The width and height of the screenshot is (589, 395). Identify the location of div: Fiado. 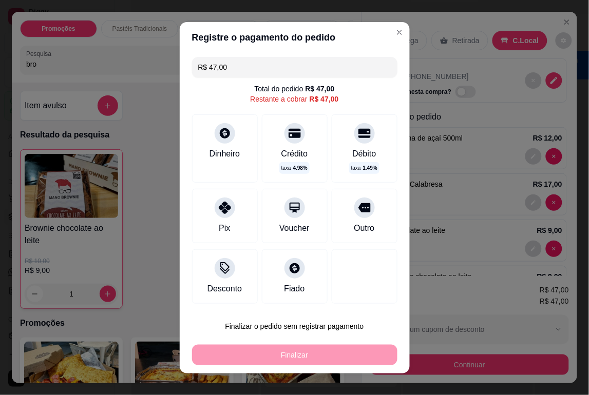
(294, 289).